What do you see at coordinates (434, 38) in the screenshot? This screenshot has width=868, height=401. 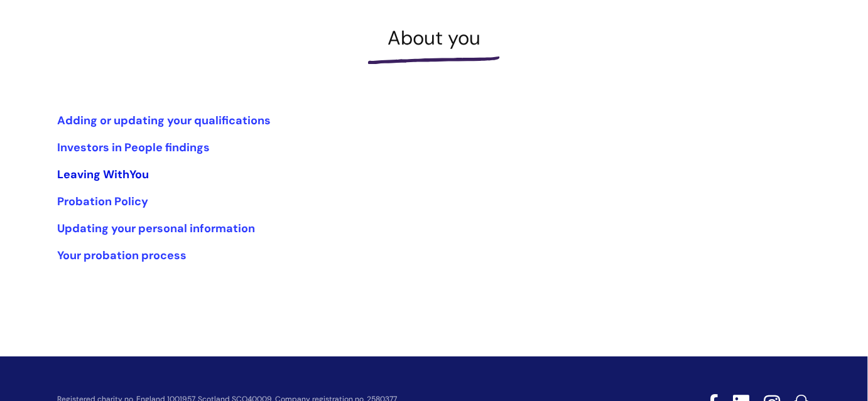 I see `h1: About you` at bounding box center [434, 38].